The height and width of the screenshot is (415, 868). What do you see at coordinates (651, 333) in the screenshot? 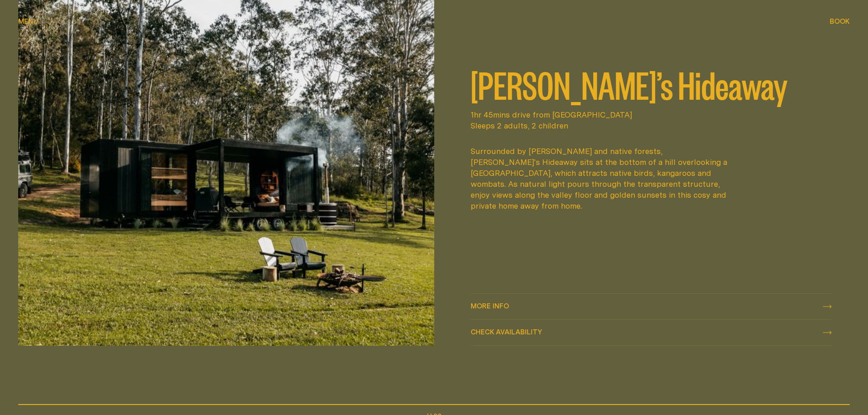
I see `button: check availability` at bounding box center [651, 333].